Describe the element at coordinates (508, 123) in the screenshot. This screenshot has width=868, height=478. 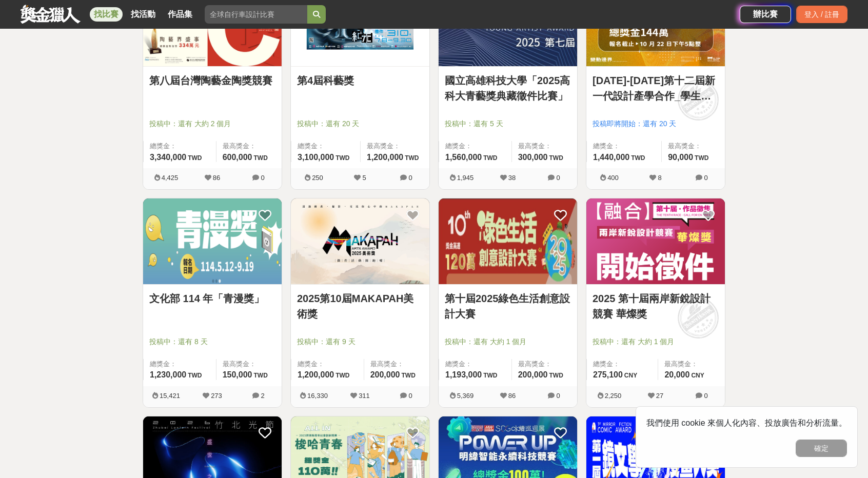
I see `span: 投稿中：還有 5 天` at that location.